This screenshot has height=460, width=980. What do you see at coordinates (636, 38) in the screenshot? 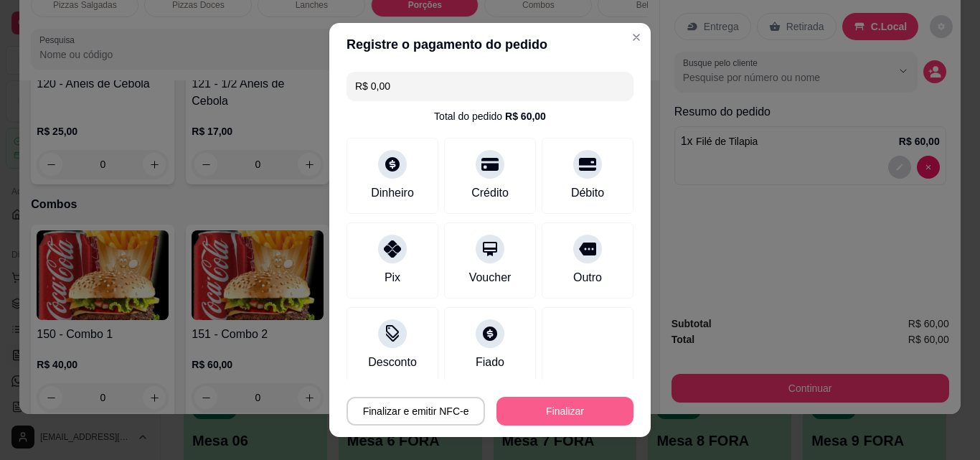
I see `button: Close` at bounding box center [636, 38].